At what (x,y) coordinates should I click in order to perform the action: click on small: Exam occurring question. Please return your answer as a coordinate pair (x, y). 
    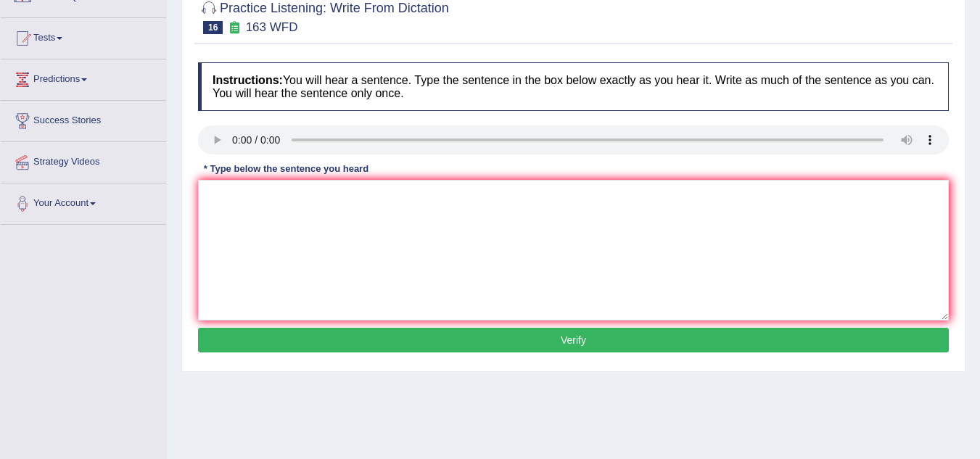
    Looking at the image, I should click on (234, 28).